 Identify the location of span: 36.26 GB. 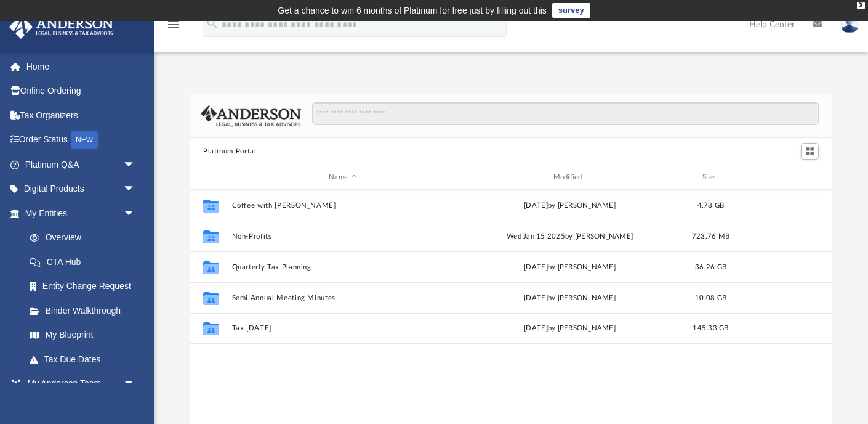
(710, 267).